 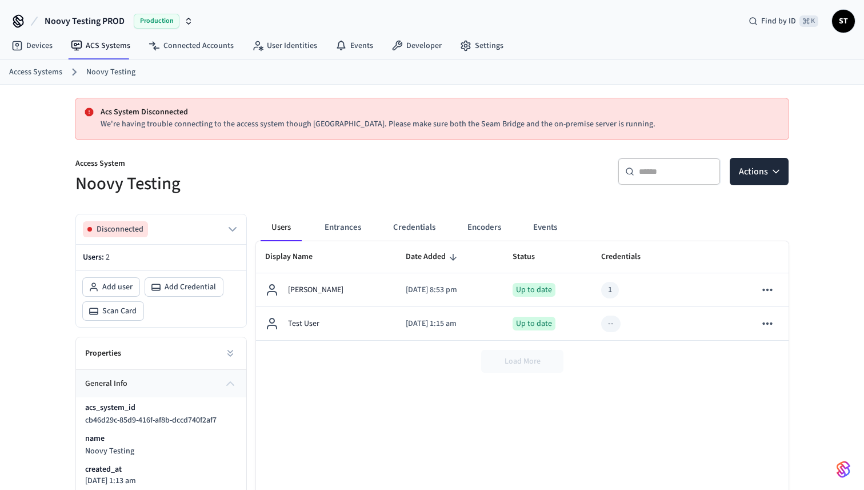 I want to click on span: Production, so click(x=157, y=21).